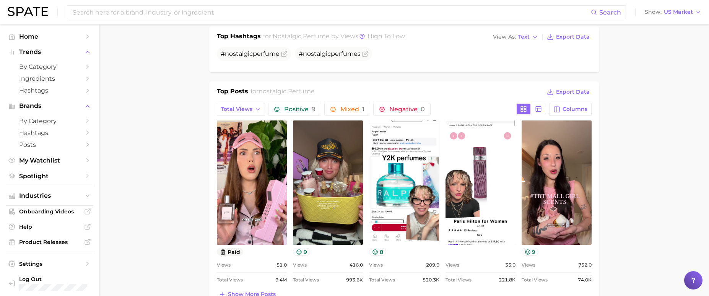 The image size is (709, 296). Describe the element at coordinates (283, 93) in the screenshot. I see `h2: for` at that location.